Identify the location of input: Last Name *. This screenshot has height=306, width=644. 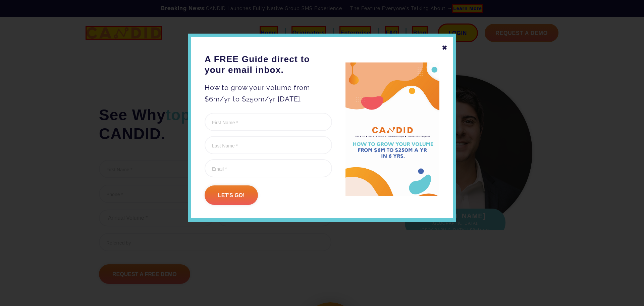
(268, 145).